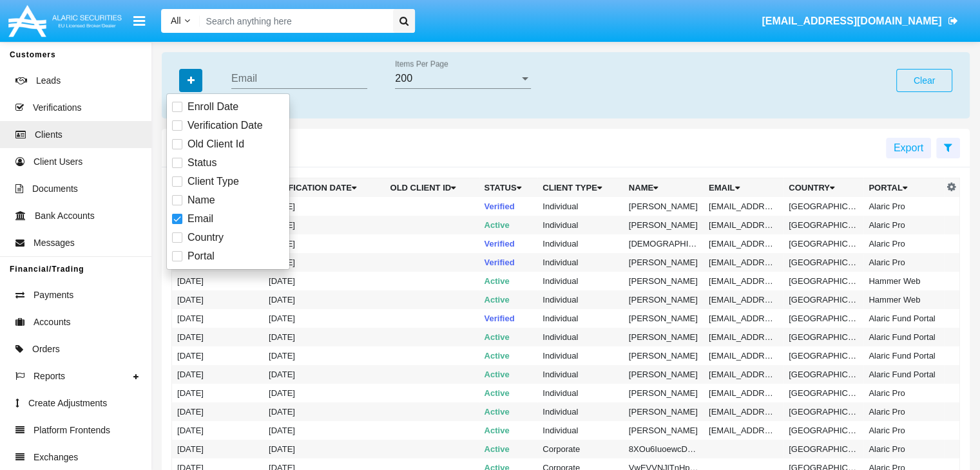  Describe the element at coordinates (903, 188) in the screenshot. I see `th: Portal` at that location.